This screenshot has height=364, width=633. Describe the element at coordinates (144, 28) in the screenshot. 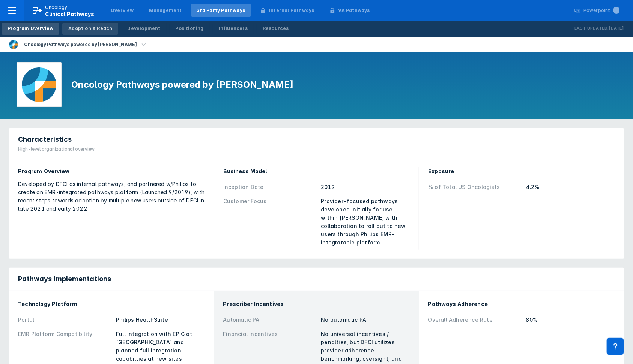

I see `div: Development` at that location.